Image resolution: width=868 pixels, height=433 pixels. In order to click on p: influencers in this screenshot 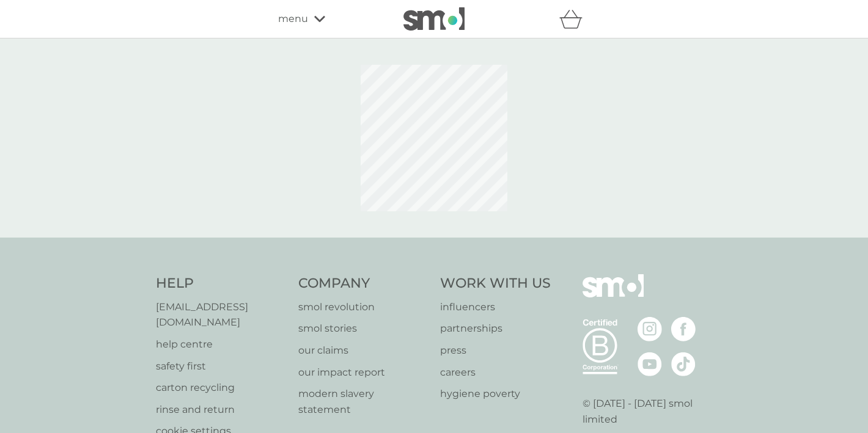, I will do `click(495, 307)`.